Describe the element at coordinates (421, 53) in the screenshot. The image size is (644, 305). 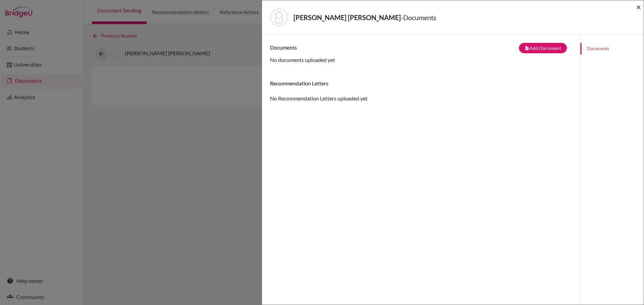
I see `div: No documents uploaded yet` at that location.